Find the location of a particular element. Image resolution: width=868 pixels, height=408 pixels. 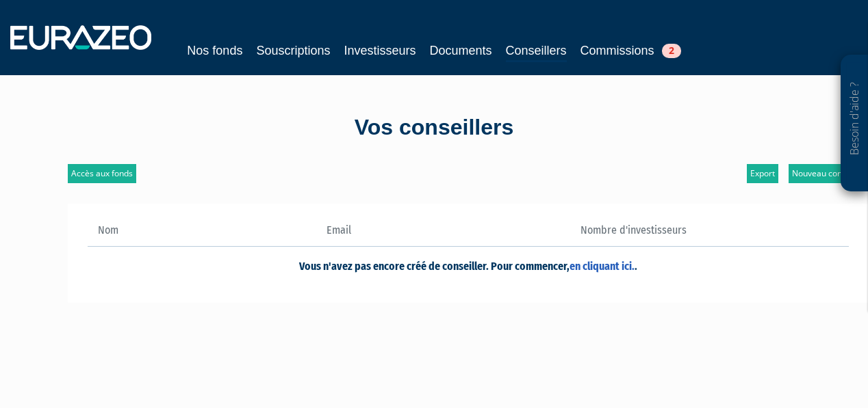

th: Nombre d'investisseurs is located at coordinates (583, 234).